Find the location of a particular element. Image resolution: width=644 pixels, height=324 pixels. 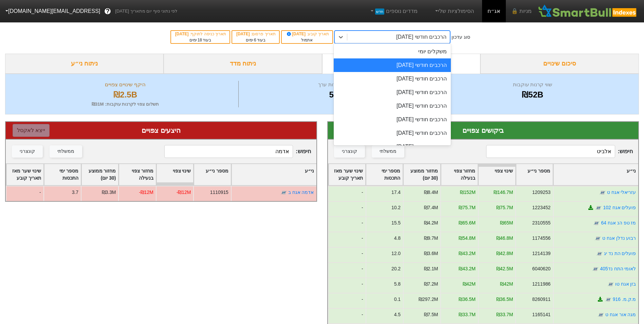

div: מספר ניירות ערך is located at coordinates (336, 84).